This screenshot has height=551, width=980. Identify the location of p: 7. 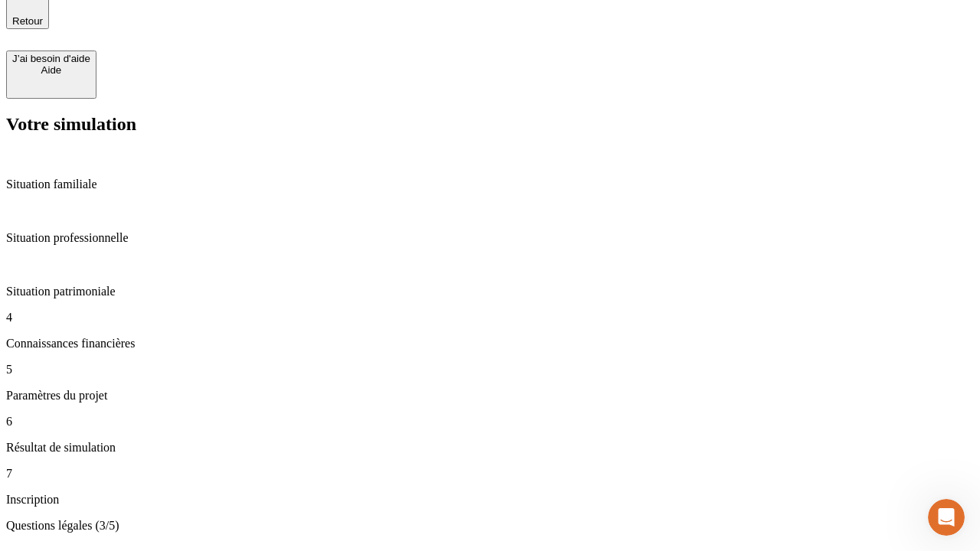
(490, 474).